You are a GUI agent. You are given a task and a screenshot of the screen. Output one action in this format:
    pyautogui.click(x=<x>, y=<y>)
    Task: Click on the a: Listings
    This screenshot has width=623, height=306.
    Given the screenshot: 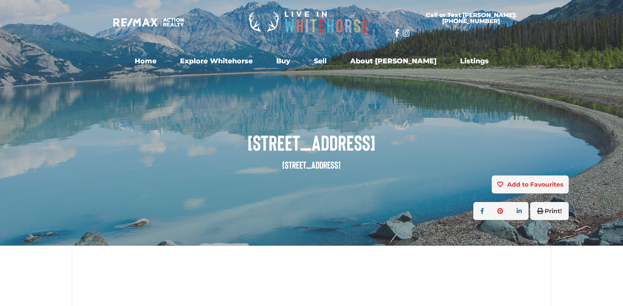 What is the action you would take?
    pyautogui.click(x=474, y=61)
    